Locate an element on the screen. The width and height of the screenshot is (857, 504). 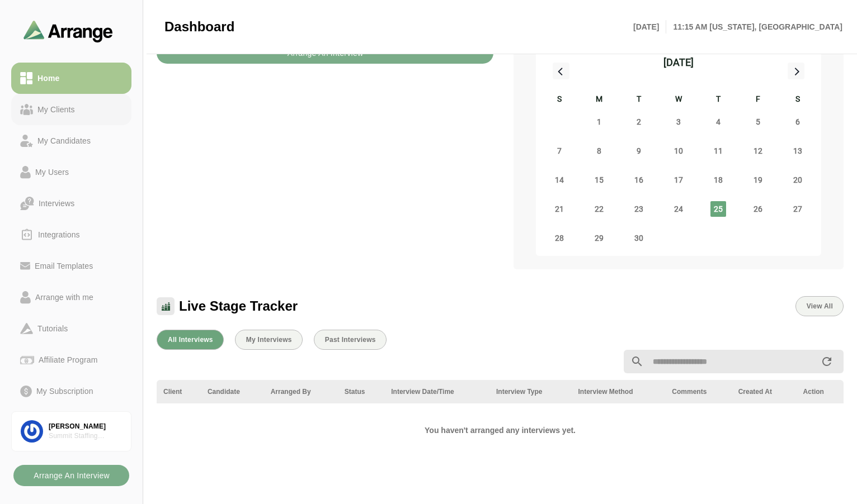
button: My Interviews is located at coordinates (268, 340).